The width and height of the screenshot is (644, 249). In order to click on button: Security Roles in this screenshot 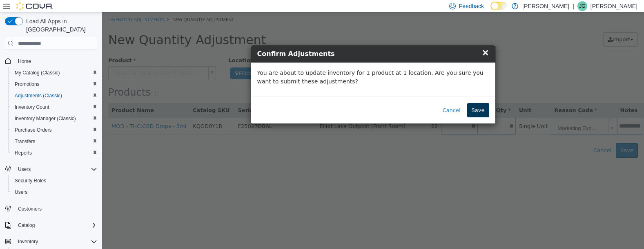, I will do `click(54, 180)`.